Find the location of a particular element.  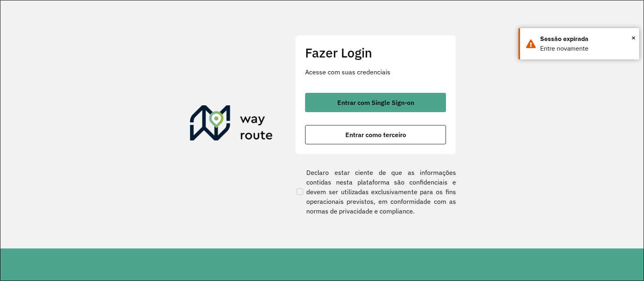

label: Declaro estar ciente de que as informações contidas nesta plataforma são confidenciais e devem se... is located at coordinates (375, 192).